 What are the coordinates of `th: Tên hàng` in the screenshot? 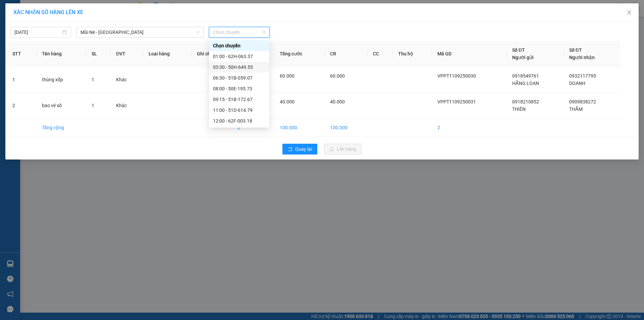 It's located at (61, 54).